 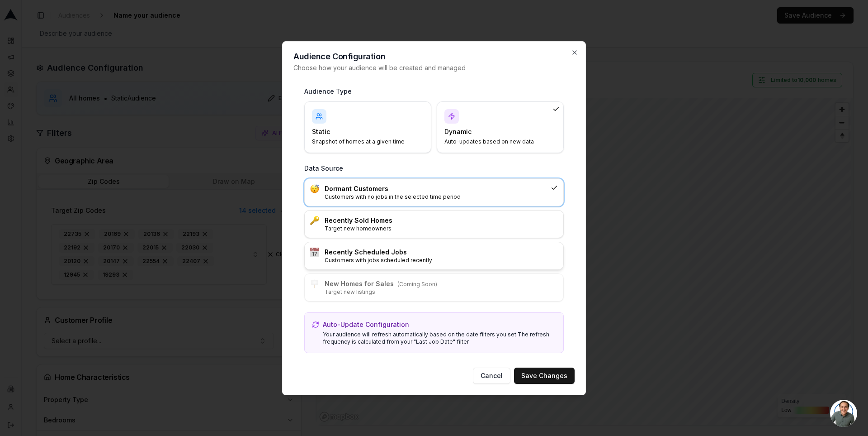 I want to click on img: :key:, so click(x=315, y=220).